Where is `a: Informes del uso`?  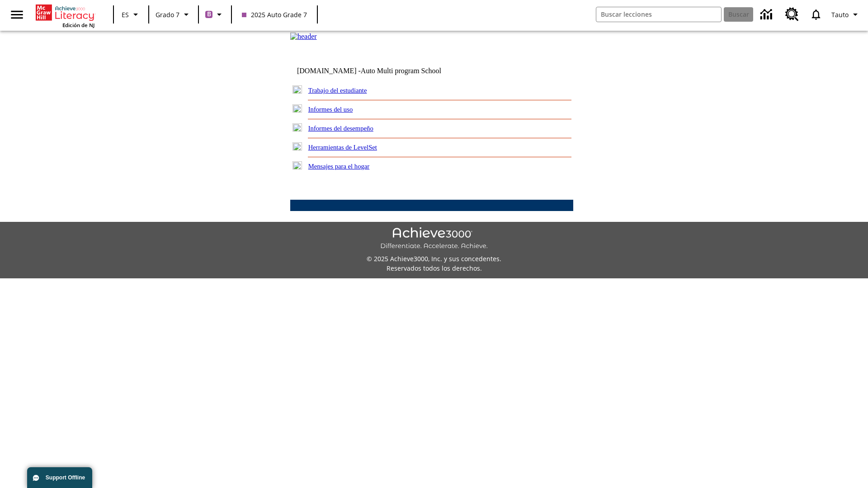
a: Informes del uso is located at coordinates (331, 109).